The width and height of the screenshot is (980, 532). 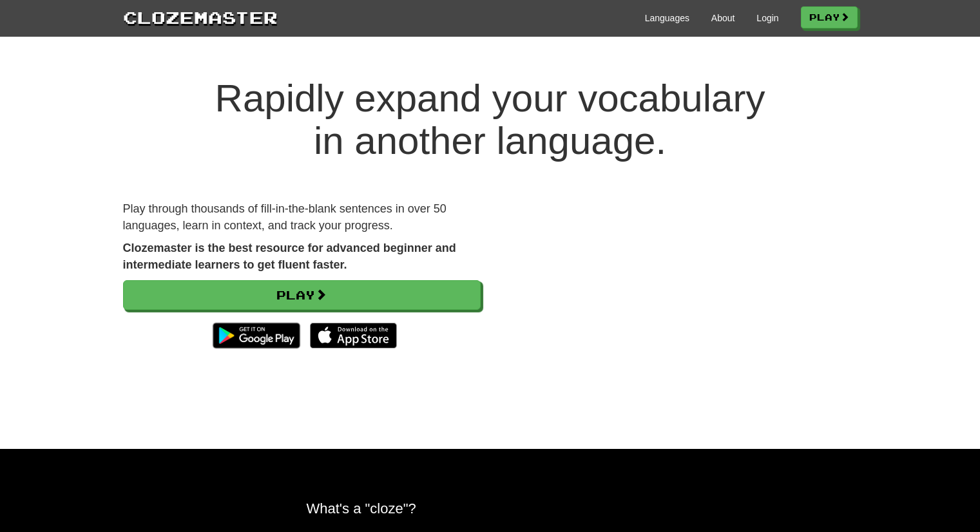 I want to click on a: Languages, so click(x=667, y=18).